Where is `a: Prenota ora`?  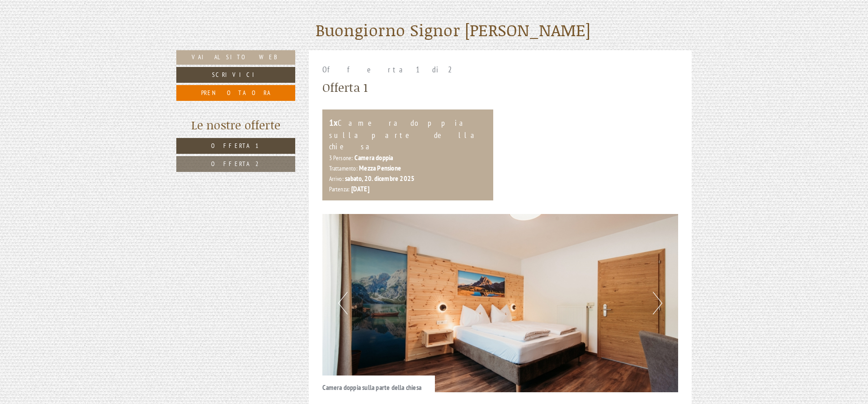 a: Prenota ora is located at coordinates (236, 92).